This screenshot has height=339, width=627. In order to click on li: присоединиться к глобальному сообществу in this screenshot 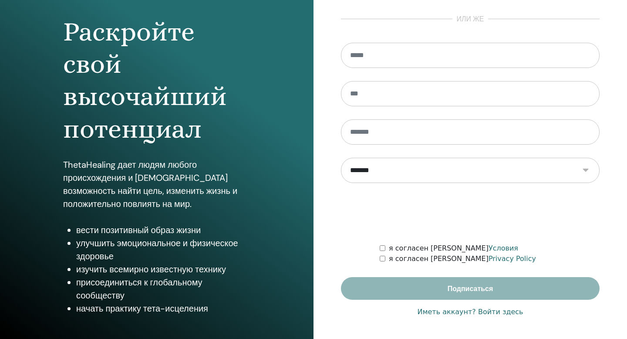, I will do `click(163, 289)`.